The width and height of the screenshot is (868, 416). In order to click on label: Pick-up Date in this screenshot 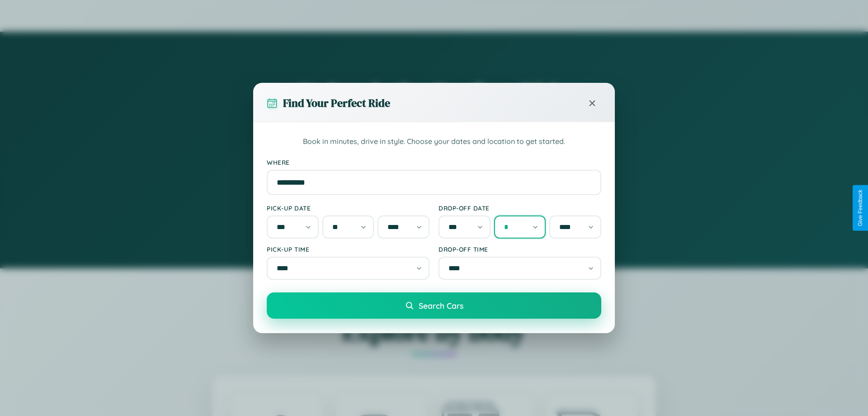, I will do `click(348, 208)`.